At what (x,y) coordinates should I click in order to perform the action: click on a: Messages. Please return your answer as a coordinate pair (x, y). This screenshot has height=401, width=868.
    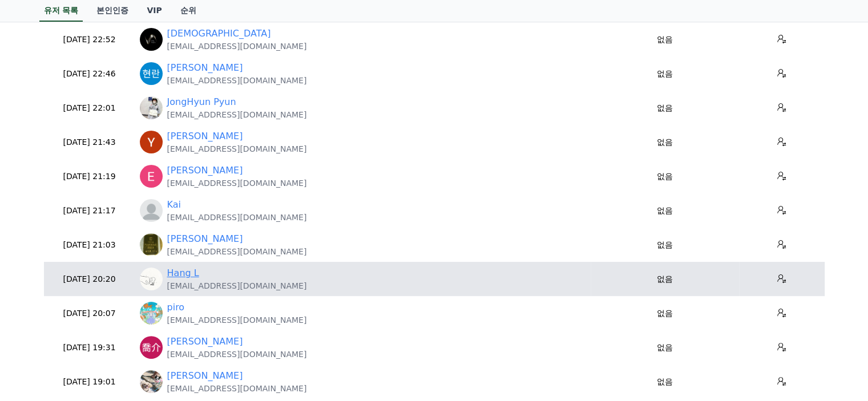
    Looking at the image, I should click on (112, 334).